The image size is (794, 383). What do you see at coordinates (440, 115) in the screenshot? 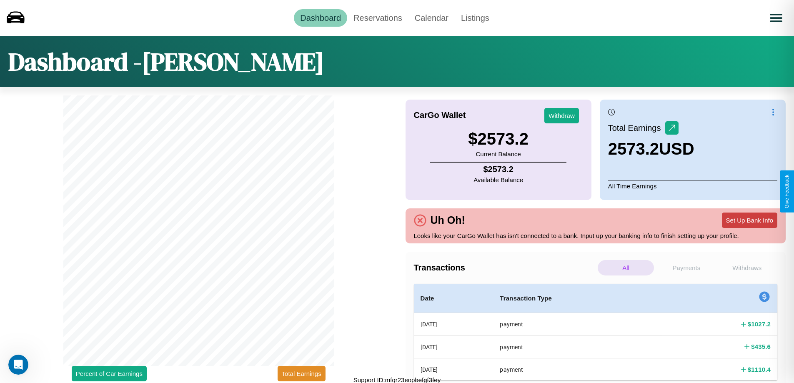
I see `h4: CarGo Wallet` at bounding box center [440, 115].